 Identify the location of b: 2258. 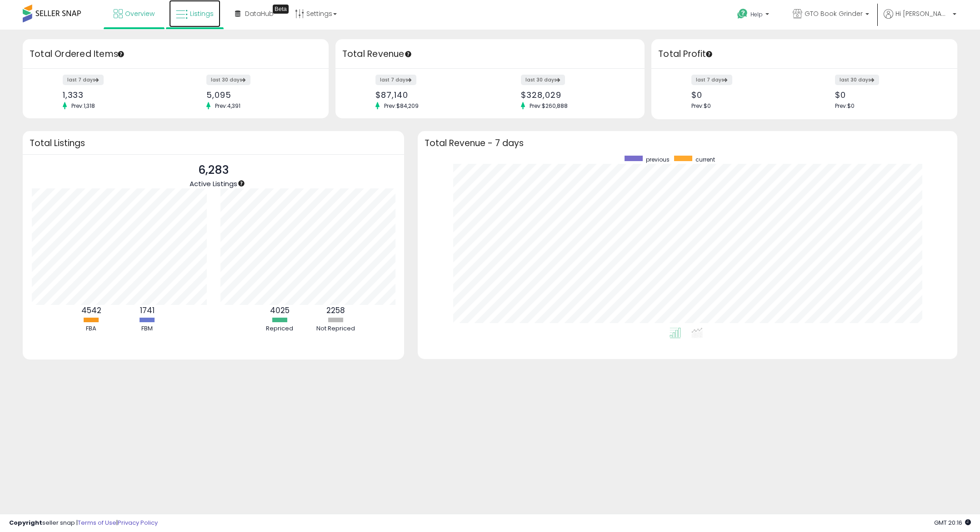
(335, 310).